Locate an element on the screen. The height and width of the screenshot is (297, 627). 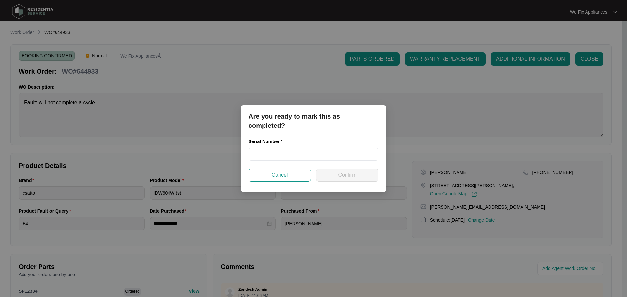
label: Serial Number * is located at coordinates (268, 142).